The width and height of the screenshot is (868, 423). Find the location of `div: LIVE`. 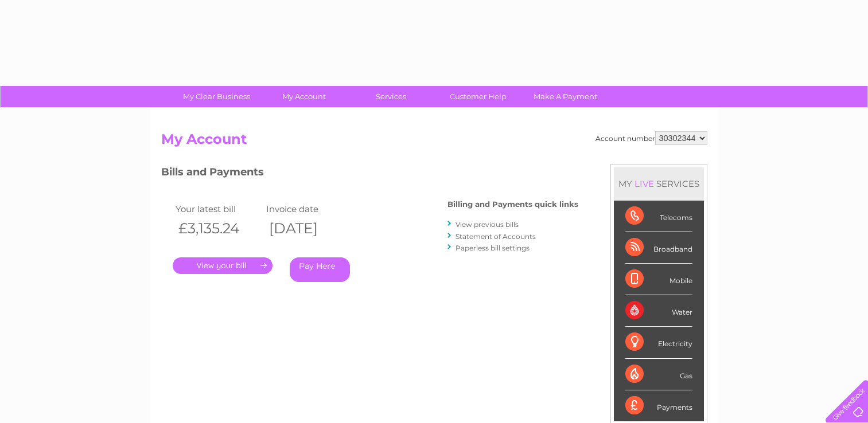

div: LIVE is located at coordinates (644, 184).